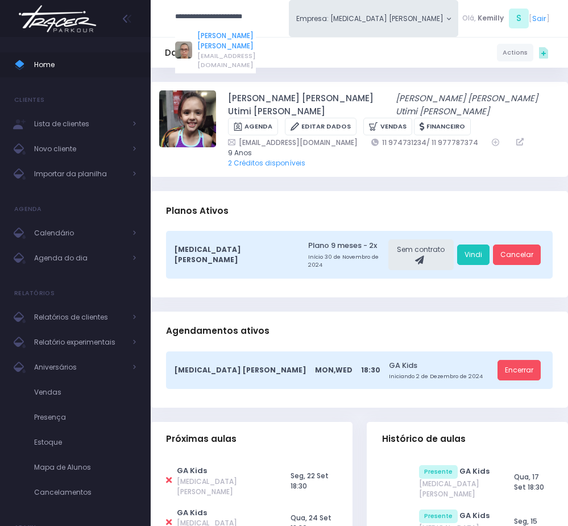  What do you see at coordinates (85, 467) in the screenshot?
I see `span: Mapa de Alunos` at bounding box center [85, 467].